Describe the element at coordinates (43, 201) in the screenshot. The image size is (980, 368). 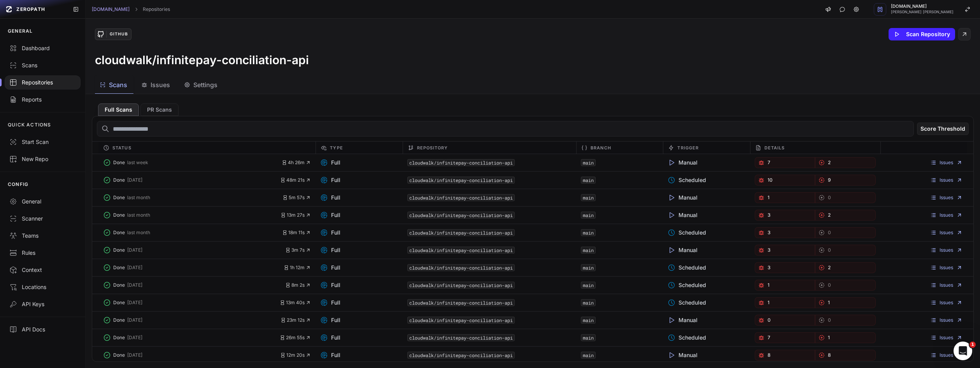
I see `div: General` at that location.